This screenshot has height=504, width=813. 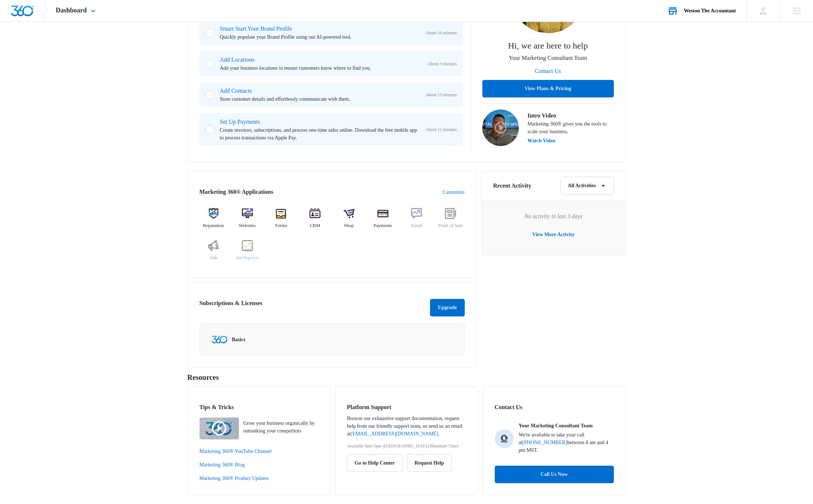 What do you see at coordinates (553, 235) in the screenshot?
I see `button: View More Activity` at bounding box center [553, 235].